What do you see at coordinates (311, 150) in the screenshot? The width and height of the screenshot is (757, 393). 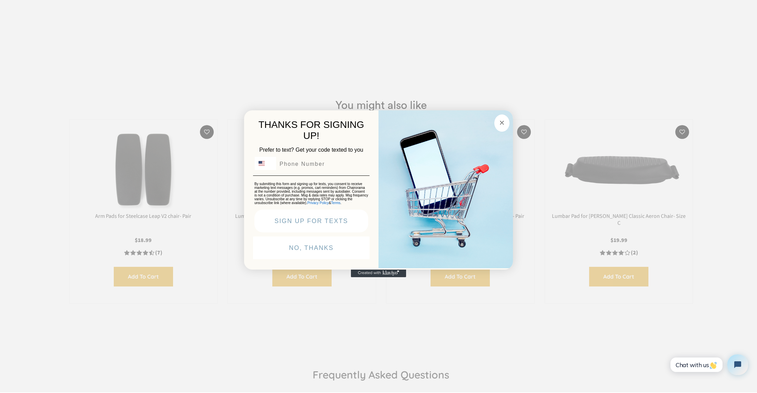 I see `span: Prefer to text? Get your code texted to you` at bounding box center [311, 150].